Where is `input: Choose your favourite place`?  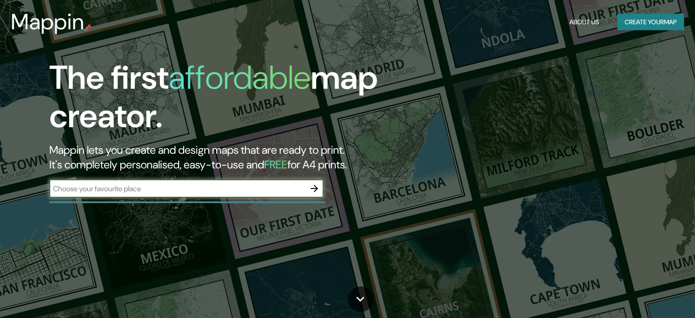 input: Choose your favourite place is located at coordinates (177, 188).